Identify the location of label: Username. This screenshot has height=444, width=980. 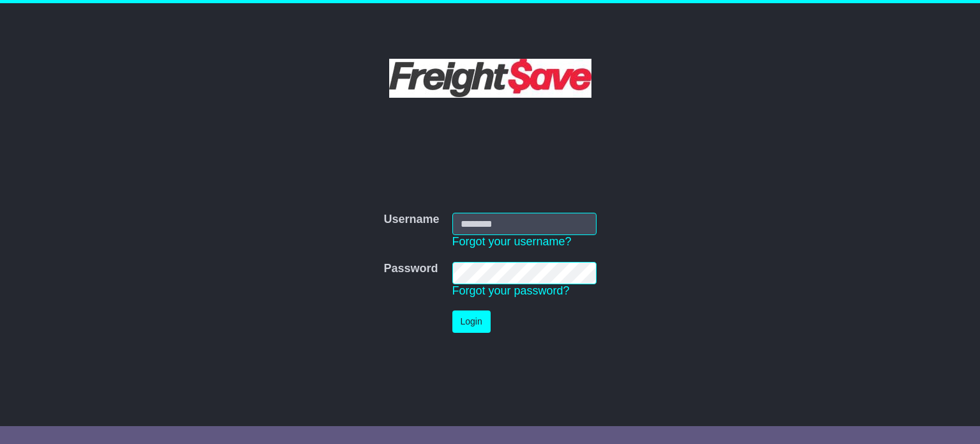
(411, 220).